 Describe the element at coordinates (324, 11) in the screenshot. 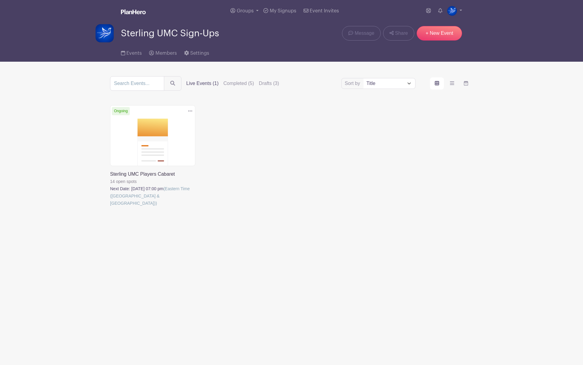

I see `span: Event Invites` at that location.